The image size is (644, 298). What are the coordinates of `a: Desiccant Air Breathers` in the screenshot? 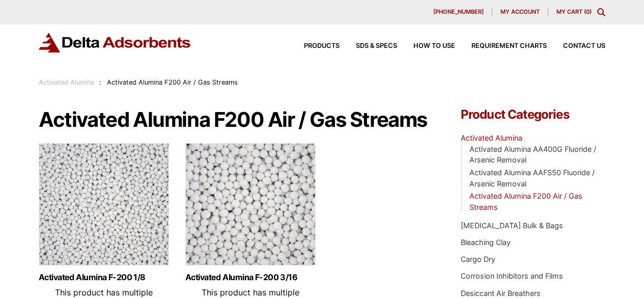 It's located at (501, 293).